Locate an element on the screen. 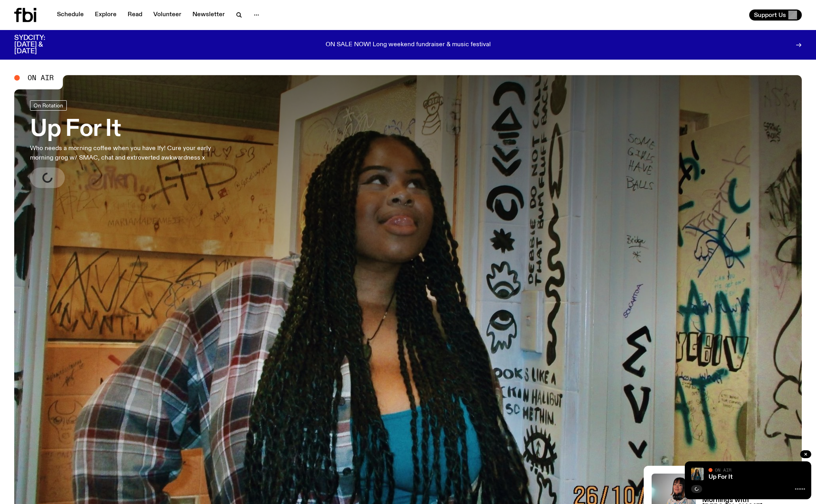 The width and height of the screenshot is (816, 504). a: Up For ItWho needs a morning coffee when you have Ify! Cure your early morning grog w/ SMAC, chat... is located at coordinates (131, 144).